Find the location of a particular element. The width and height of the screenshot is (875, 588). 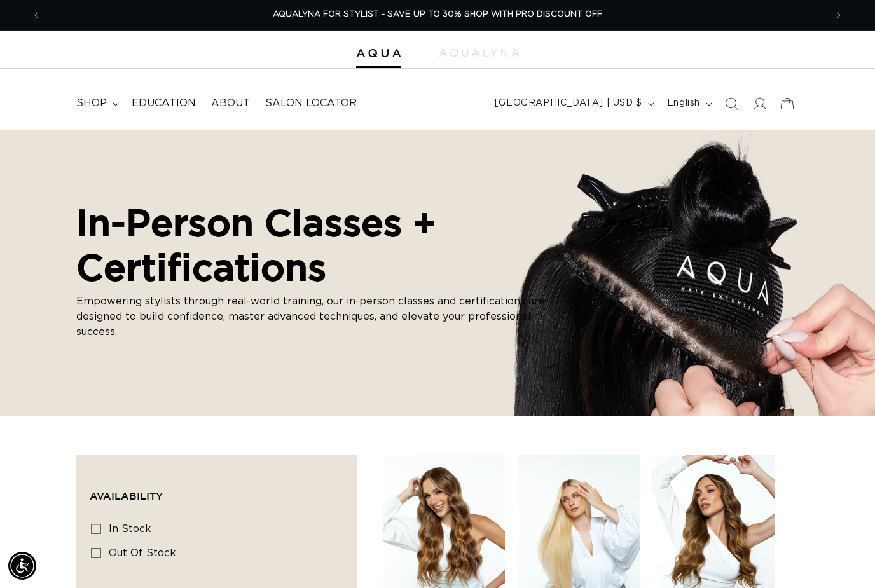

button: Next announcement is located at coordinates (838, 15).